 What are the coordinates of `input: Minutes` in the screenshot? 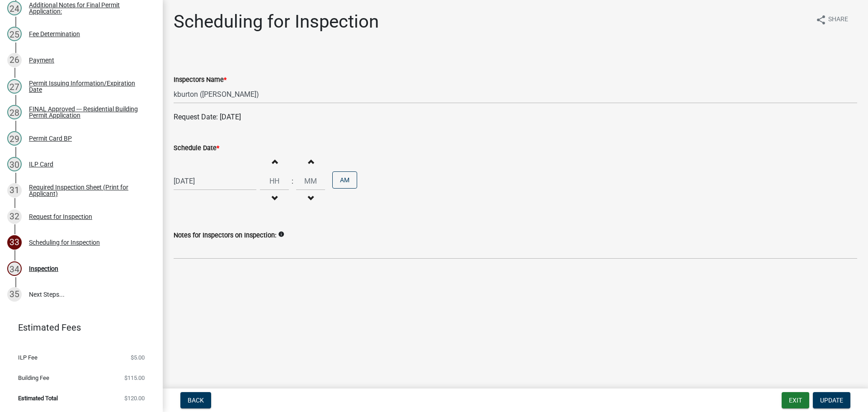 It's located at (310, 181).